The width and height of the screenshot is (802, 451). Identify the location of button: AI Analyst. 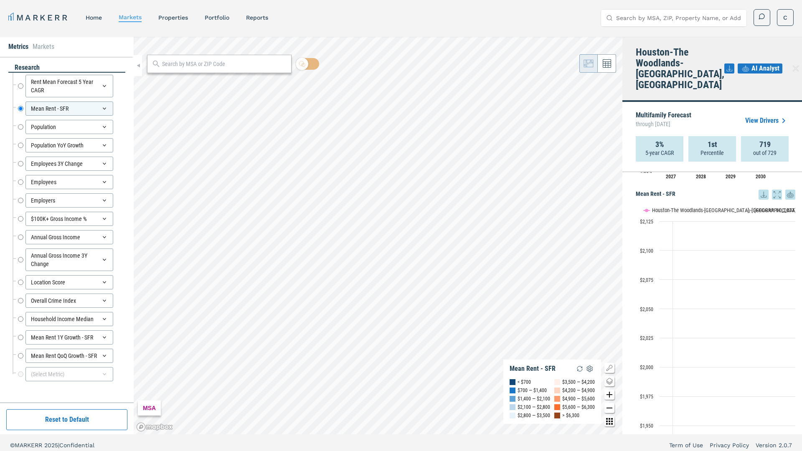
(760, 68).